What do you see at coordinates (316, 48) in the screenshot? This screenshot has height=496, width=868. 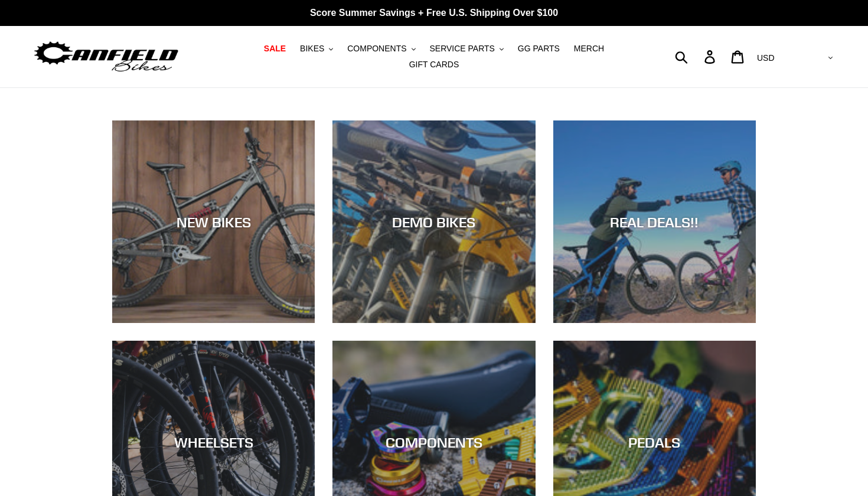 I see `button: BIKES` at bounding box center [316, 48].